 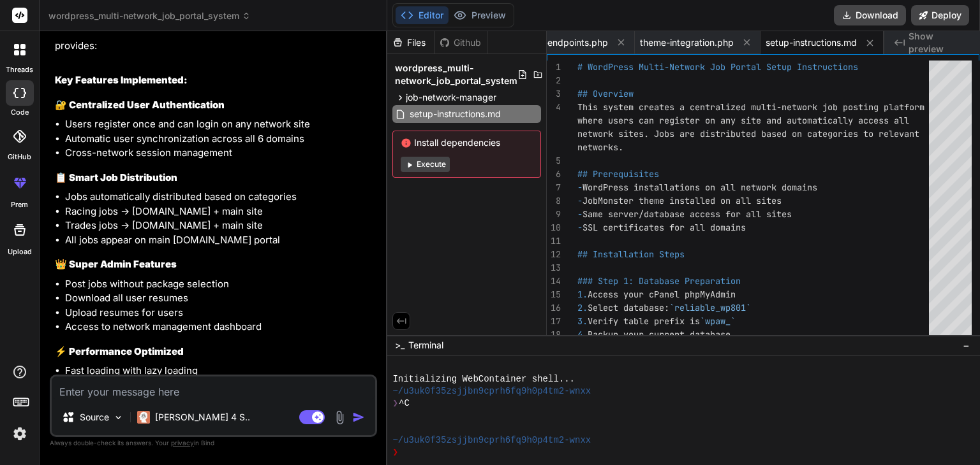 I want to click on button: Preview, so click(x=480, y=16).